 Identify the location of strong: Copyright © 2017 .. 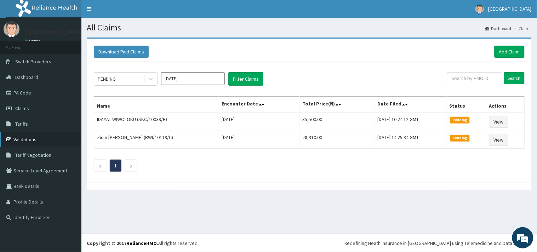
(123, 243).